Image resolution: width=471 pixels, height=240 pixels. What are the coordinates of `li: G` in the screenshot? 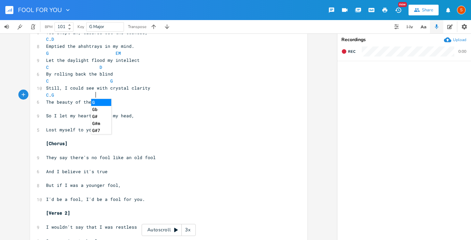 It's located at (101, 102).